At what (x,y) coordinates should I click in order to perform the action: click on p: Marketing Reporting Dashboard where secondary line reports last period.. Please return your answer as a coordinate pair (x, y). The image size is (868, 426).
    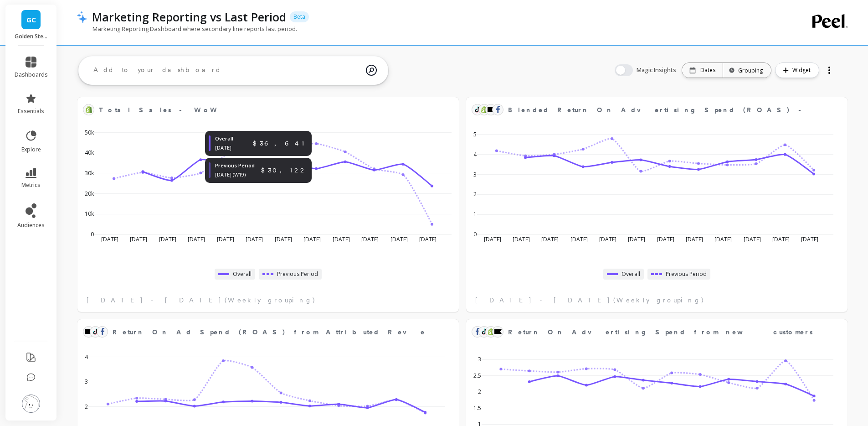
    Looking at the image, I should click on (186, 29).